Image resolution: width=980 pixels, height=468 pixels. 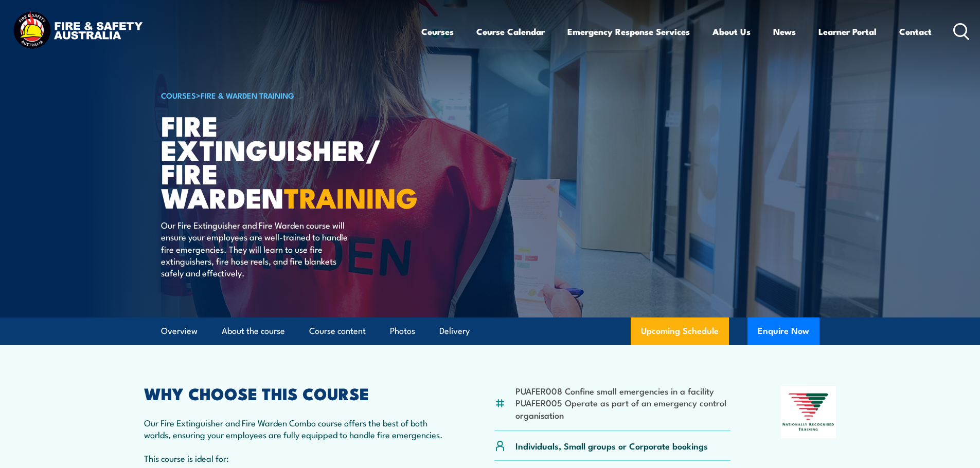 What do you see at coordinates (809, 413) in the screenshot?
I see `img: Nationally Recognised Training logo.` at bounding box center [809, 413].